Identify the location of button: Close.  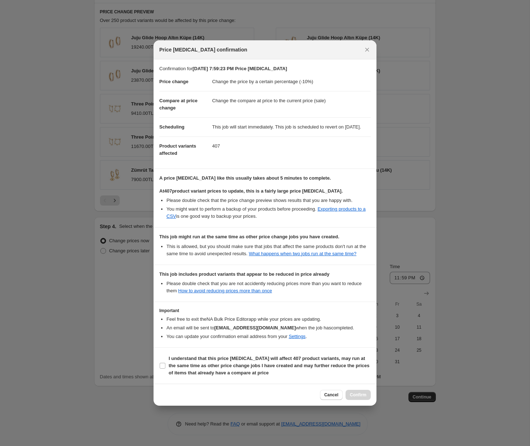
(367, 50).